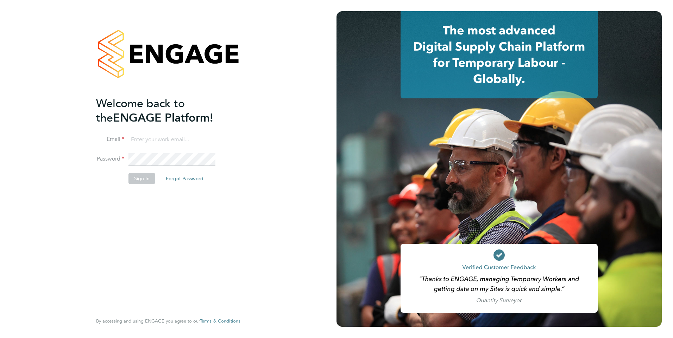 This screenshot has height=338, width=673. Describe the element at coordinates (110, 139) in the screenshot. I see `label: Email` at that location.